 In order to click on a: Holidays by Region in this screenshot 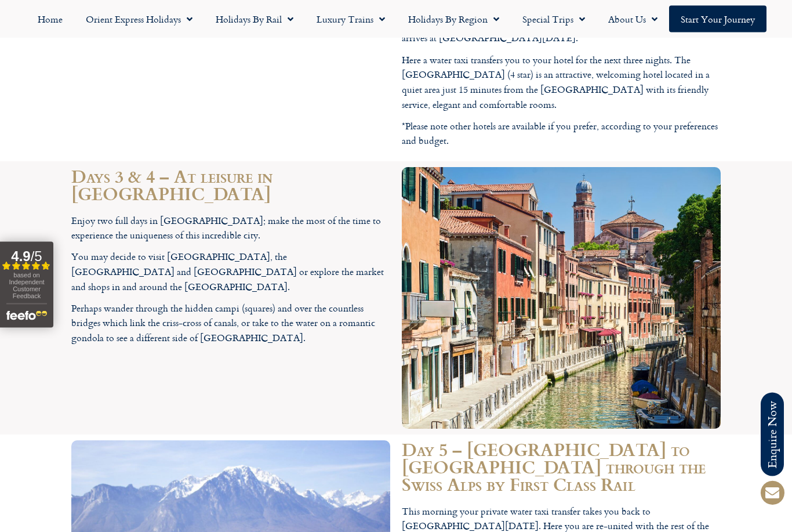, I will do `click(454, 19)`.